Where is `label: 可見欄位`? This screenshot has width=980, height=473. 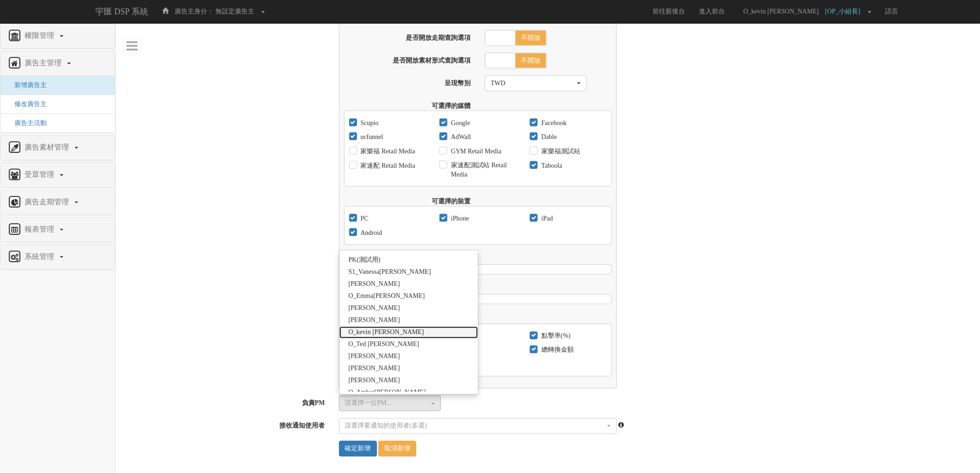
label: 可見欄位 is located at coordinates (408, 317).